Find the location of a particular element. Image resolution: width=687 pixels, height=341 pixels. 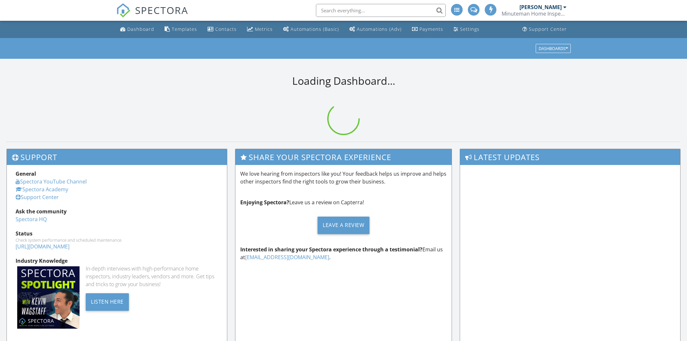

div: Listen Here is located at coordinates (107, 302).